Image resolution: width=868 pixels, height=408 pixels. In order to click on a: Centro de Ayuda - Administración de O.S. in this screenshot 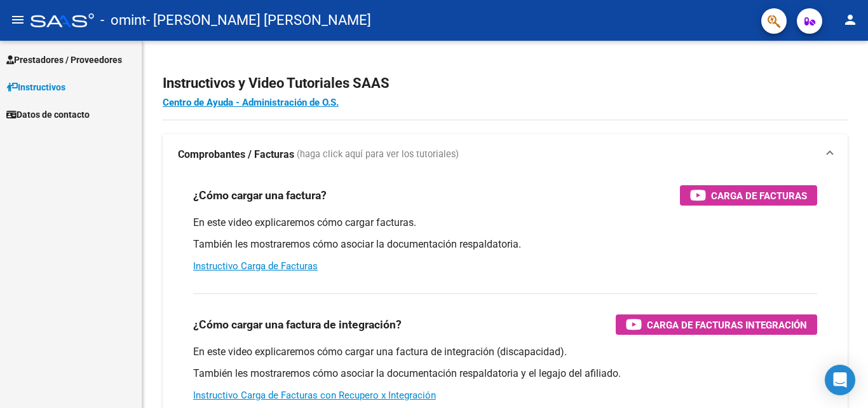, I will do `click(250, 102)`.